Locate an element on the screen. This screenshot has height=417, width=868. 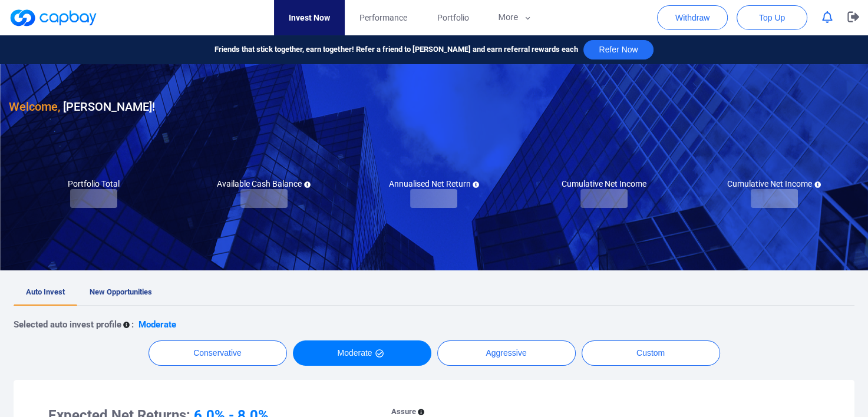
span: Auto Invest is located at coordinates (46, 292).